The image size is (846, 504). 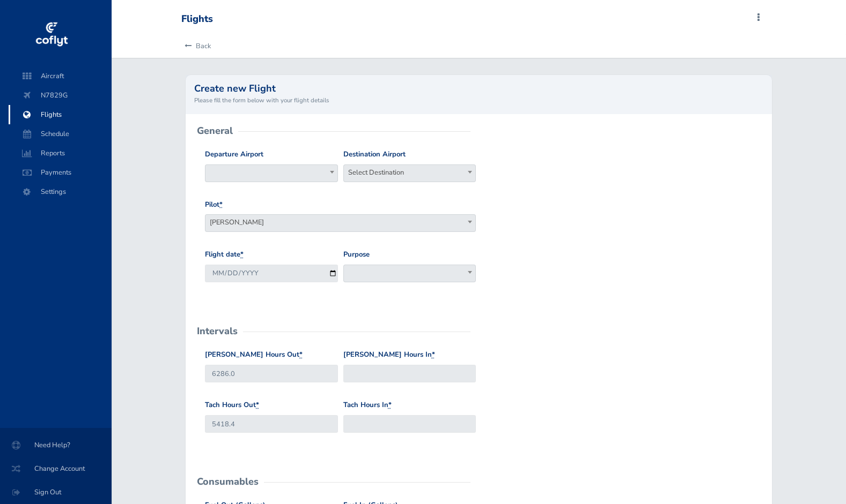 What do you see at coordinates (215, 130) in the screenshot?
I see `h2: General` at bounding box center [215, 130].